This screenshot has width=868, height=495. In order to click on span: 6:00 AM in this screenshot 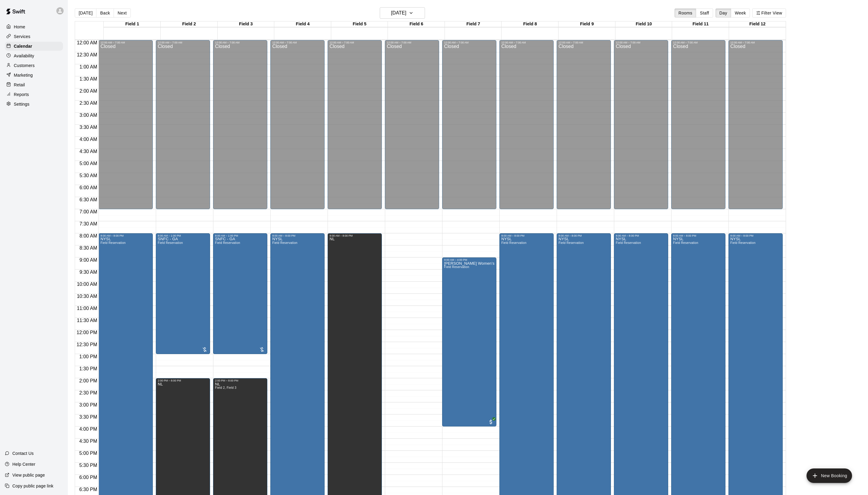, I will do `click(88, 187)`.